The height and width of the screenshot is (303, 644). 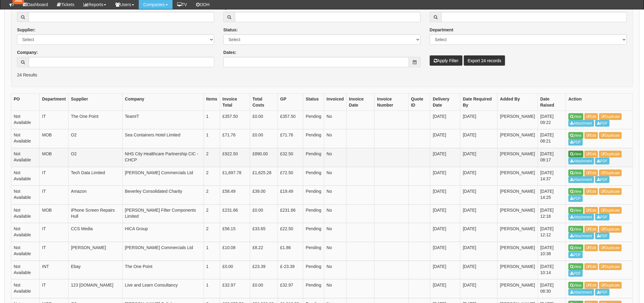 What do you see at coordinates (263, 158) in the screenshot?
I see `td: £890.00` at bounding box center [263, 158].